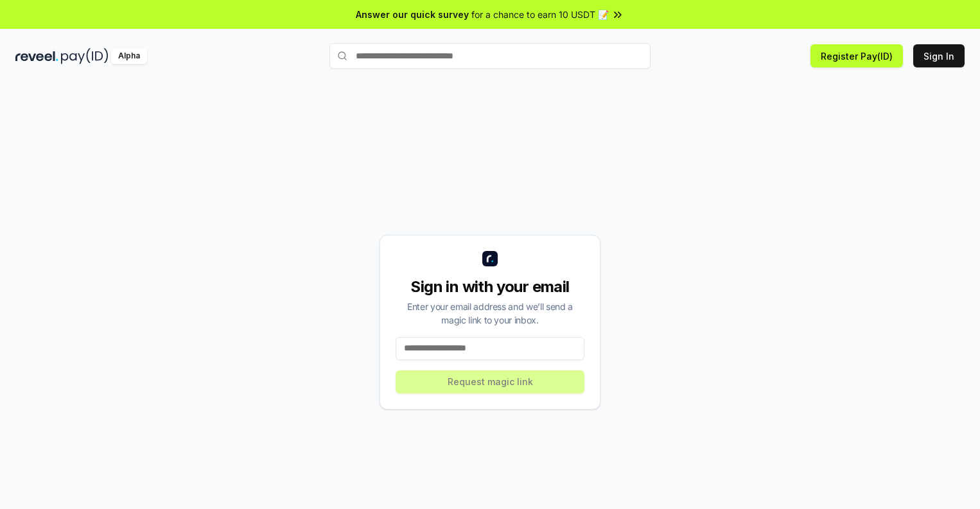  Describe the element at coordinates (490, 259) in the screenshot. I see `img: logo_small` at that location.